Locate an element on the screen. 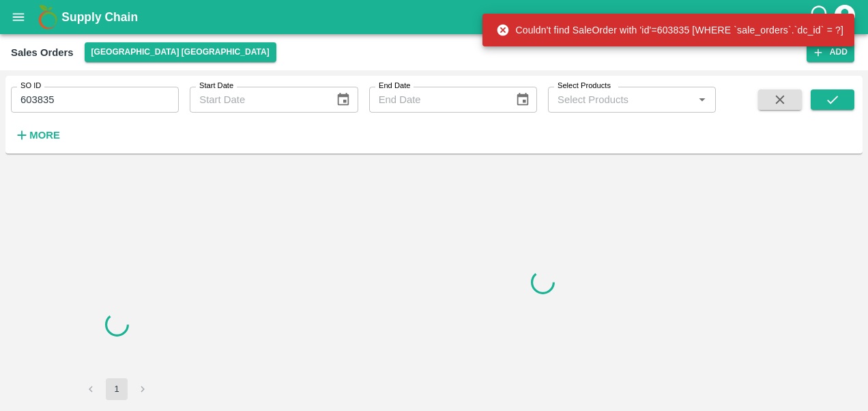  button: More is located at coordinates (37, 135).